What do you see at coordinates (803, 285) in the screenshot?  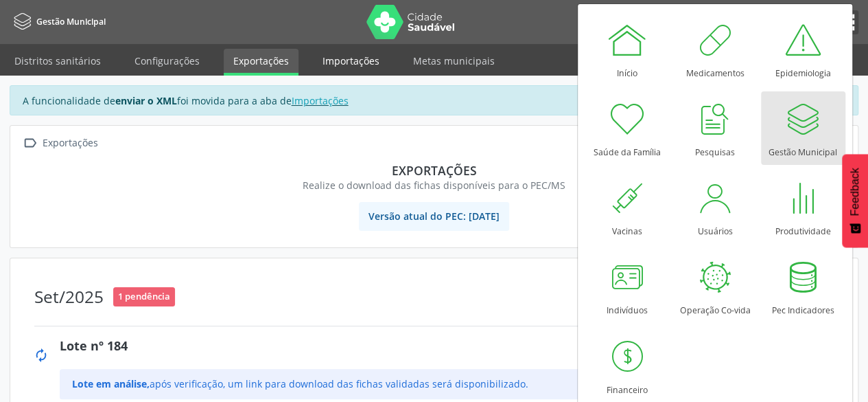 I see `a: Pec Indicadores` at bounding box center [803, 285].